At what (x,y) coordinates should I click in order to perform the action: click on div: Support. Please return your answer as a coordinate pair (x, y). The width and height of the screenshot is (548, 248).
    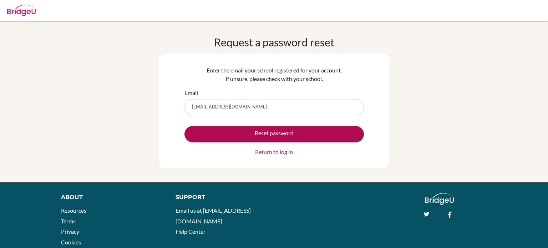
    Looking at the image, I should click on (221, 197).